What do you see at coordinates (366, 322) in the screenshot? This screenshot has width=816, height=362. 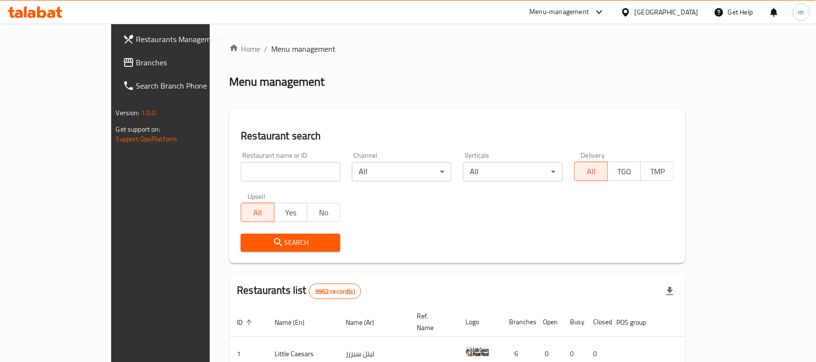 I see `span: Name (Ar)` at bounding box center [366, 322].